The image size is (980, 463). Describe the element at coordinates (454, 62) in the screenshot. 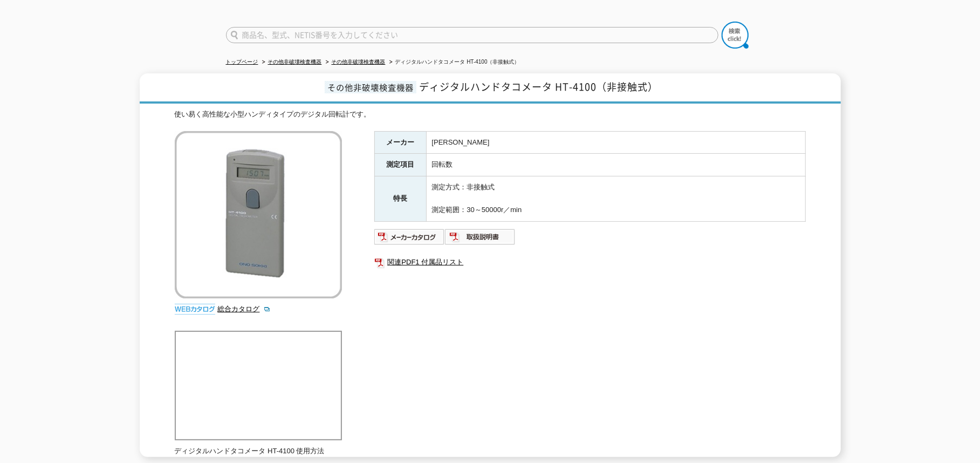

I see `li: ディジタルハンドタコメータ HT-4100（非接触式）` at that location.